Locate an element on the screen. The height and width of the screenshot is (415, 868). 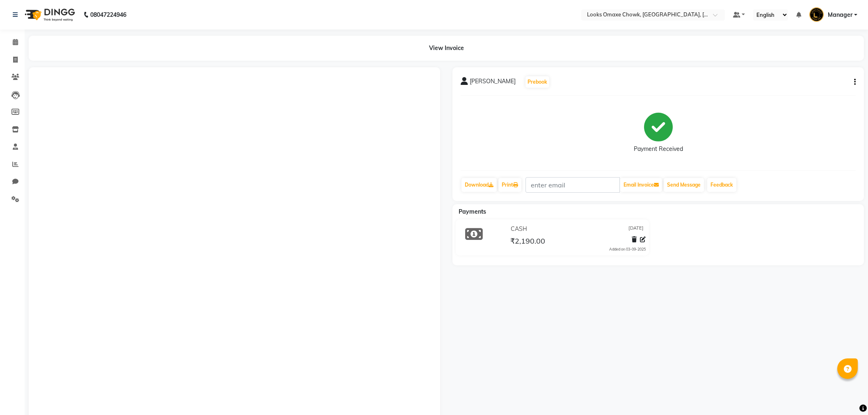
a: Download is located at coordinates (479, 185).